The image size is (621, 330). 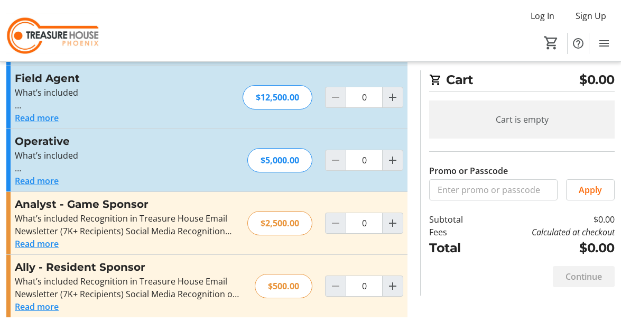 I want to click on h3: Ally - Resident Sponsor, so click(x=128, y=267).